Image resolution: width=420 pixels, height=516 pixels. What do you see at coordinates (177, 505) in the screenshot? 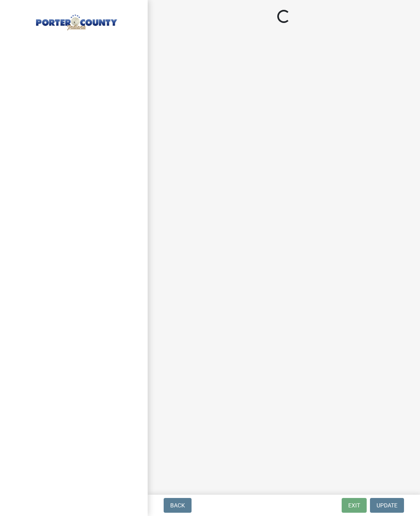
I see `button: Back` at bounding box center [177, 505].